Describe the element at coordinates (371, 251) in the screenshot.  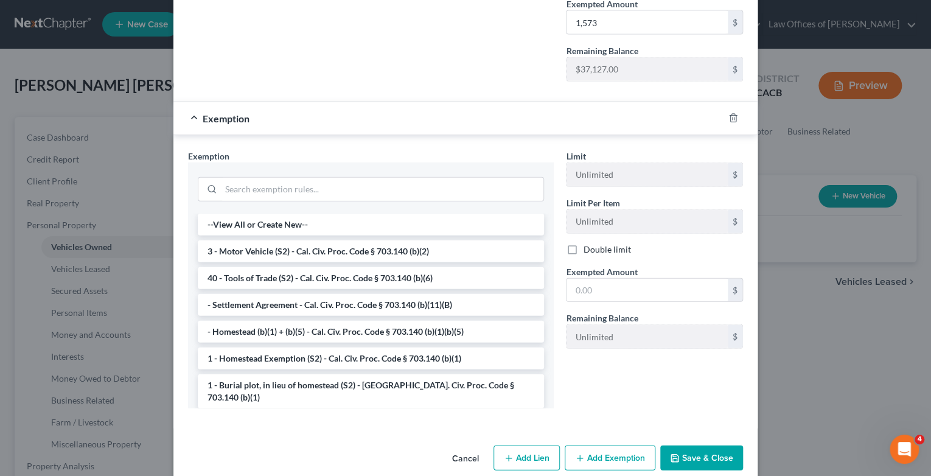
I see `li: 3 - Motor Vehicle (S2) - Cal. Civ. Proc. Code § 703.140 (b)(2)` at that location.